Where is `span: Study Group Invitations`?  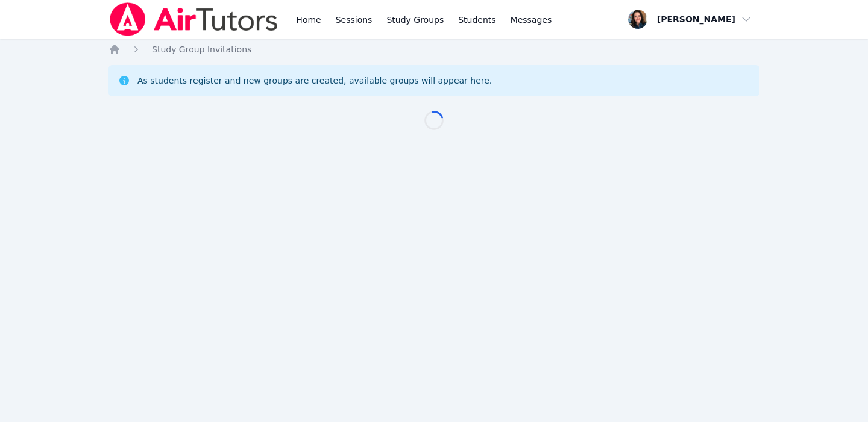 span: Study Group Invitations is located at coordinates (201, 49).